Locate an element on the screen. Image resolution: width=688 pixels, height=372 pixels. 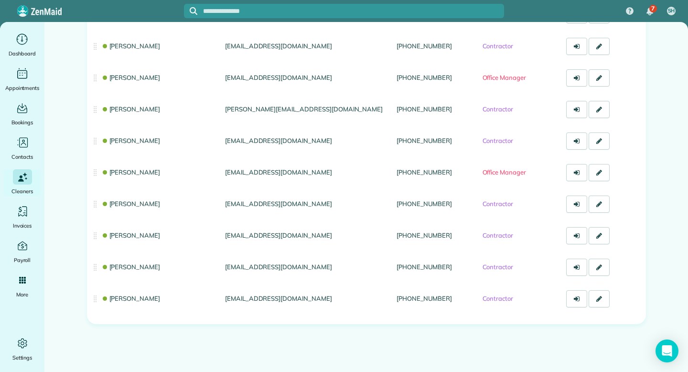
button: Focus search is located at coordinates (191, 11).